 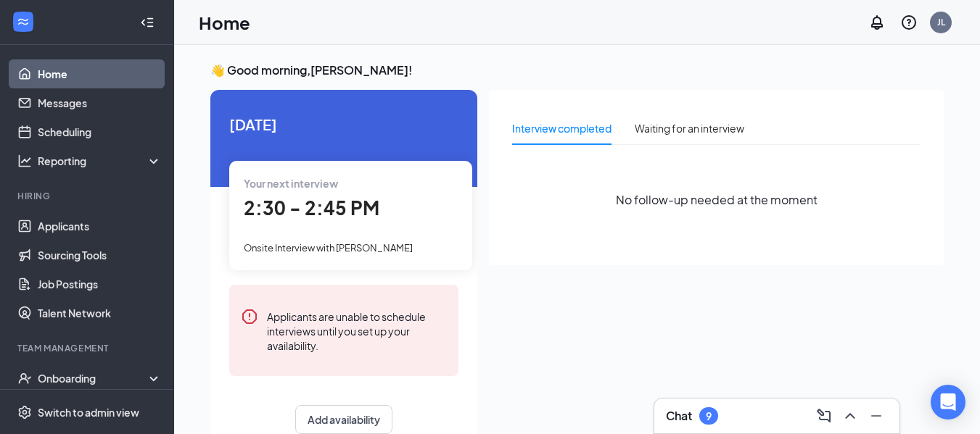 What do you see at coordinates (948, 402) in the screenshot?
I see `div: Open Intercom Messenger` at bounding box center [948, 402].